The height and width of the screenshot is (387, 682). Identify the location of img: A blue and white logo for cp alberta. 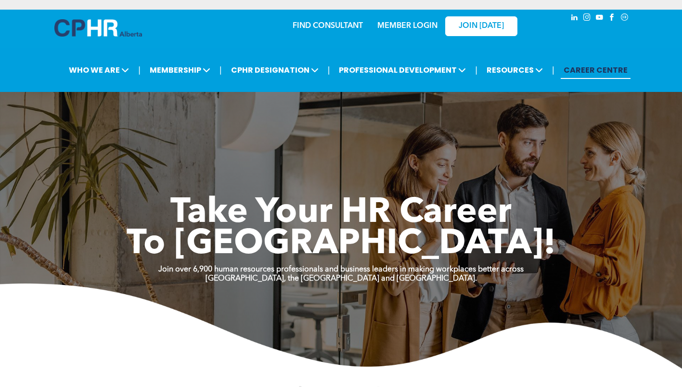
(98, 28).